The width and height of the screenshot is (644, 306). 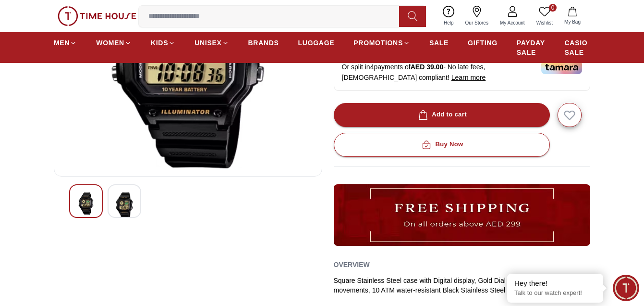 I want to click on span: GIFTING, so click(x=482, y=43).